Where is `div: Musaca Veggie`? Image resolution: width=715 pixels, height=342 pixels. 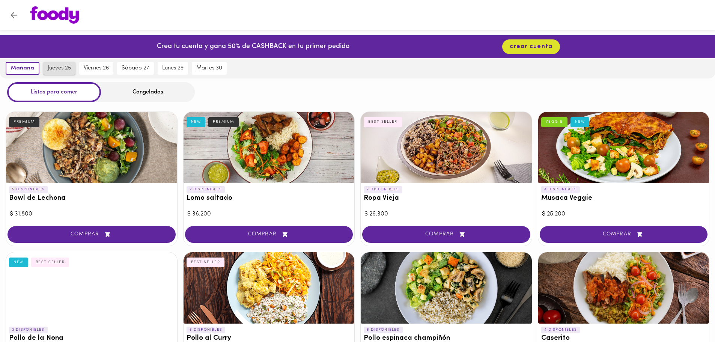
div: Musaca Veggie is located at coordinates (624, 148).